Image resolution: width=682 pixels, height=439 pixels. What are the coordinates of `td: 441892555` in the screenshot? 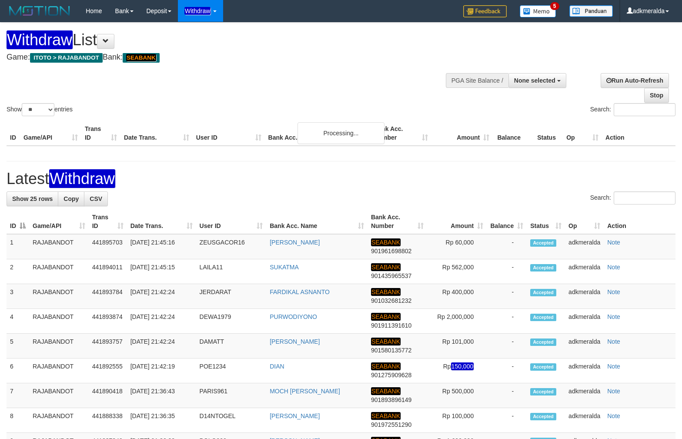 It's located at (108, 371).